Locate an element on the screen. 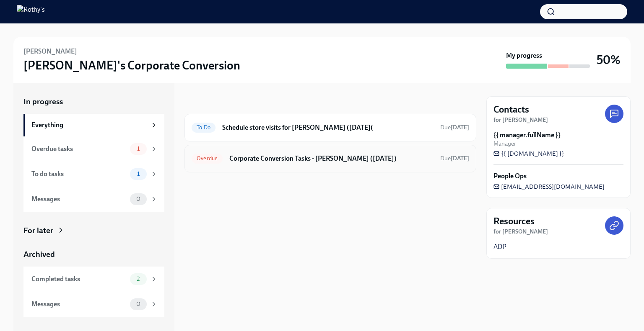 Image resolution: width=644 pixels, height=331 pixels. strong: My progress is located at coordinates (524, 56).